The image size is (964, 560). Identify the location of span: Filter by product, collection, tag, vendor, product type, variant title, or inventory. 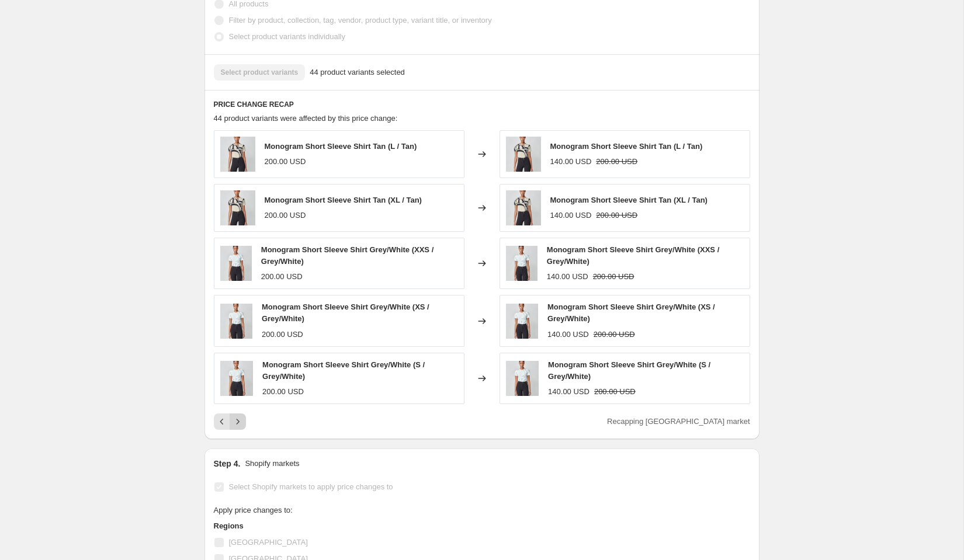
(361, 20).